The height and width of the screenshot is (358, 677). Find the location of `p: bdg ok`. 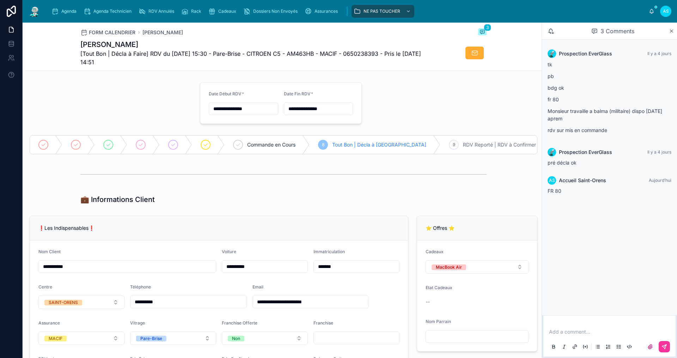

p: bdg ok is located at coordinates (610, 87).